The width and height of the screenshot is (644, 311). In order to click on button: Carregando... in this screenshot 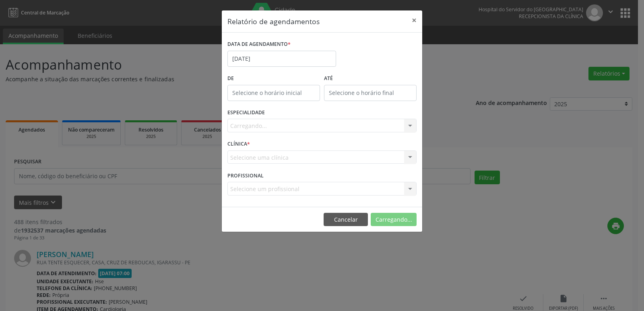, I will do `click(394, 220)`.